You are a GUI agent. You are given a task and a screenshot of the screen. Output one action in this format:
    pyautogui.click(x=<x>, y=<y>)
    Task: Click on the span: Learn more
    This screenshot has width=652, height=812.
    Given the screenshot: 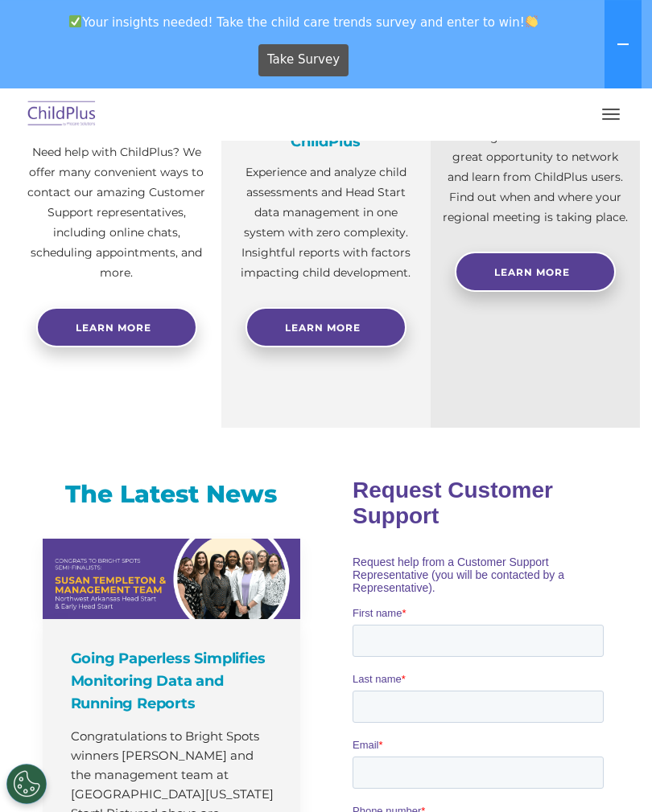 What is the action you would take?
    pyautogui.click(x=114, y=327)
    